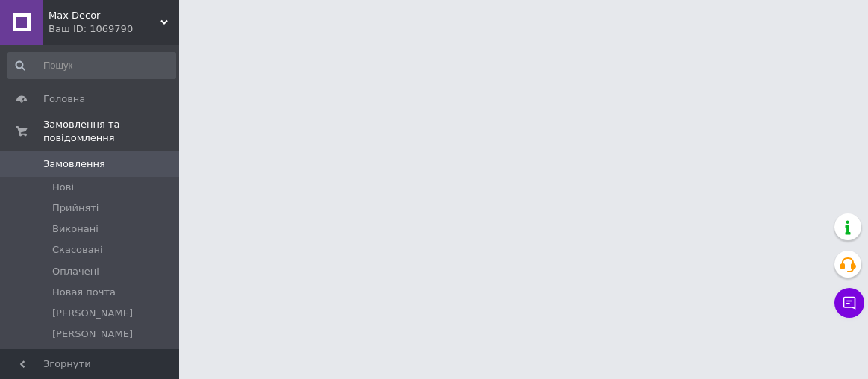 The width and height of the screenshot is (868, 379). What do you see at coordinates (76, 229) in the screenshot?
I see `span: Виконані` at bounding box center [76, 229].